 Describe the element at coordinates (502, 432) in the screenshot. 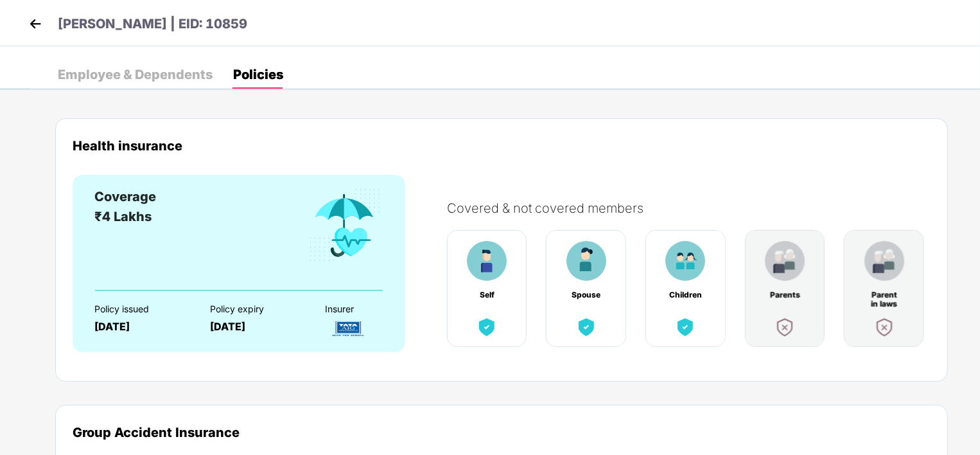

I see `div: Group Accident Insurance` at that location.